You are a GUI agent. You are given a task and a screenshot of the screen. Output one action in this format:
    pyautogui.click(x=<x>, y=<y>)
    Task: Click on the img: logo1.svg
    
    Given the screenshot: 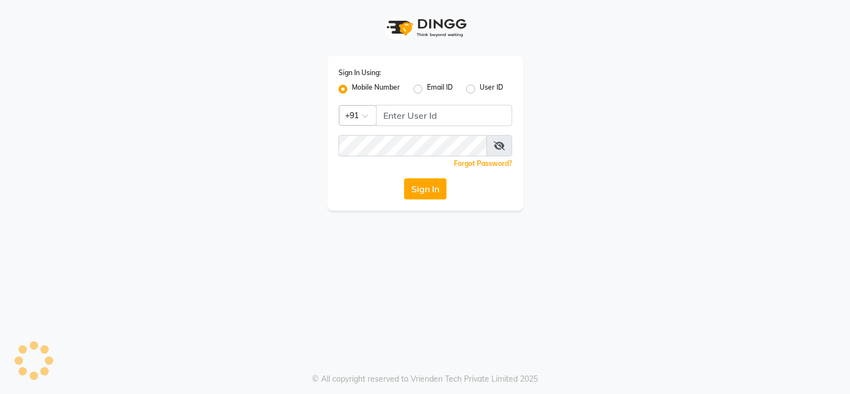 What is the action you would take?
    pyautogui.click(x=425, y=27)
    